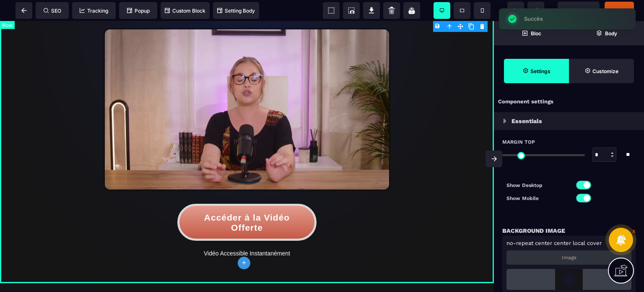 The width and height of the screenshot is (644, 292). Describe the element at coordinates (579, 243) in the screenshot. I see `span: local` at that location.